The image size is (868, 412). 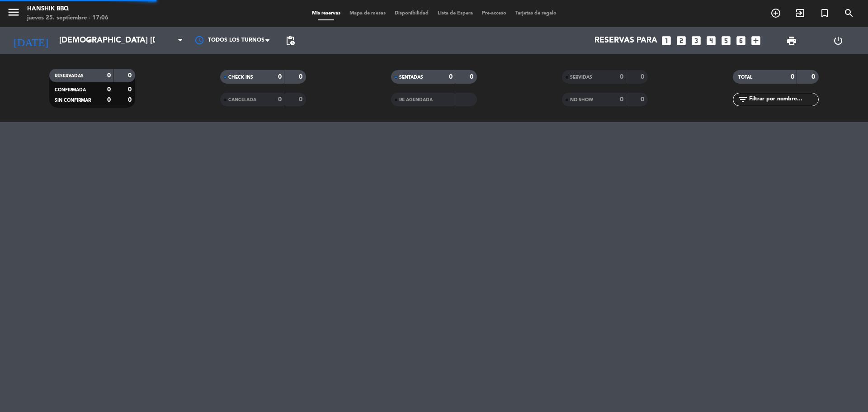 What do you see at coordinates (411, 77) in the screenshot?
I see `span: SENTADAS` at bounding box center [411, 77].